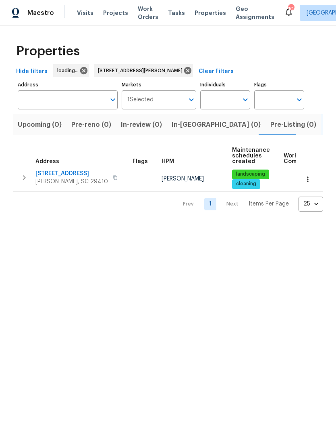  Describe the element at coordinates (301, 159) in the screenshot. I see `span: Work Order Completion` at that location.